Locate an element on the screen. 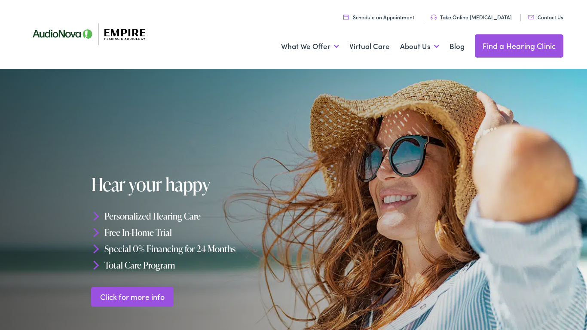  a: Find a Hearing Clinic is located at coordinates (519, 46).